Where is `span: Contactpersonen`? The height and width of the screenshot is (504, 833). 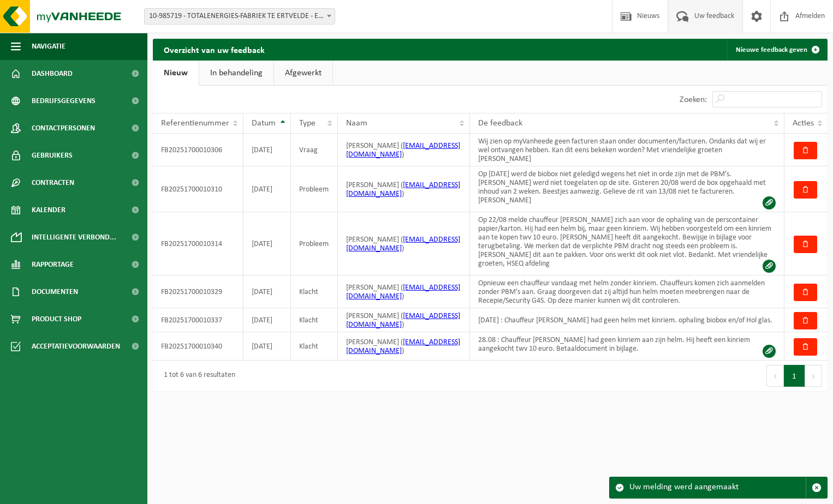
span: Contactpersonen is located at coordinates (63, 128).